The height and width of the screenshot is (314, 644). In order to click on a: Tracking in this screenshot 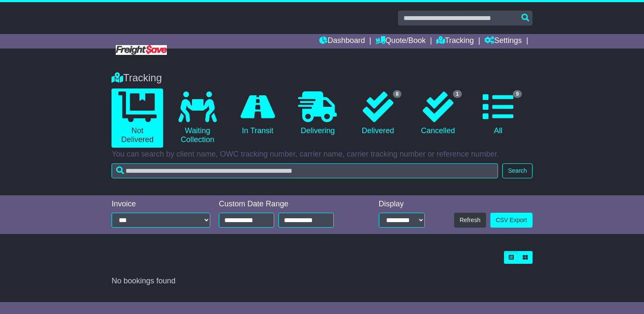, I will do `click(455, 41)`.